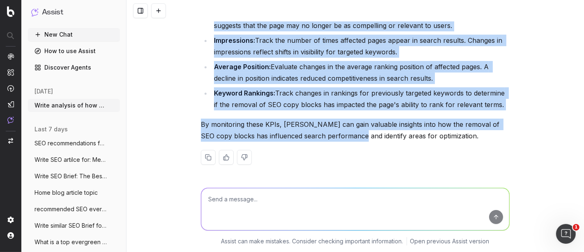  I want to click on button: What is a top evergreen SEO Fashion Blog, so click(74, 242).